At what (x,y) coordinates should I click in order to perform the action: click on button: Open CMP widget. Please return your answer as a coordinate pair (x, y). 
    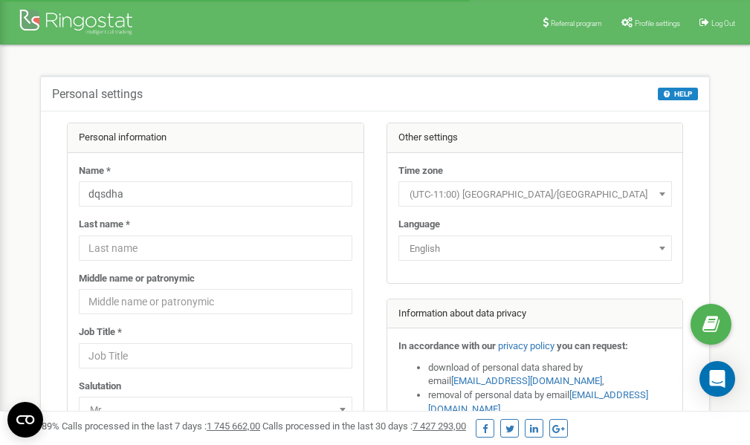
    Looking at the image, I should click on (25, 420).